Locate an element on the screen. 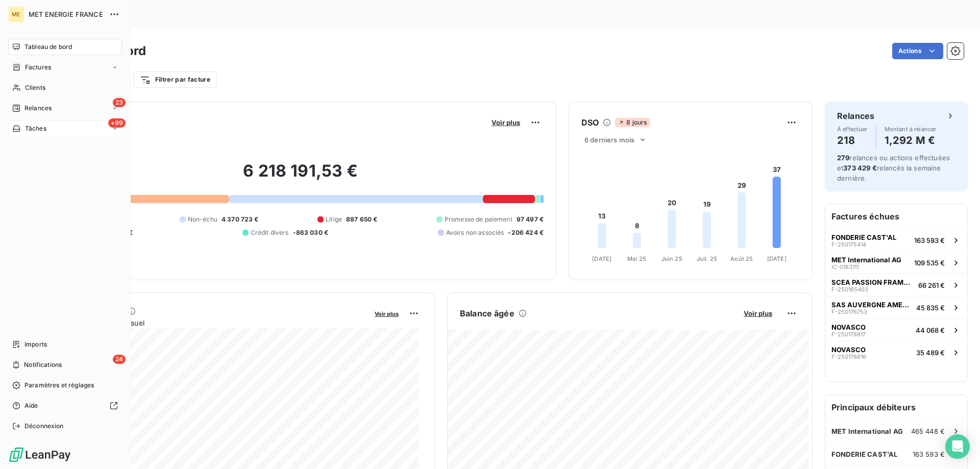 The width and height of the screenshot is (980, 469). div: Open Intercom Messenger is located at coordinates (957, 446).